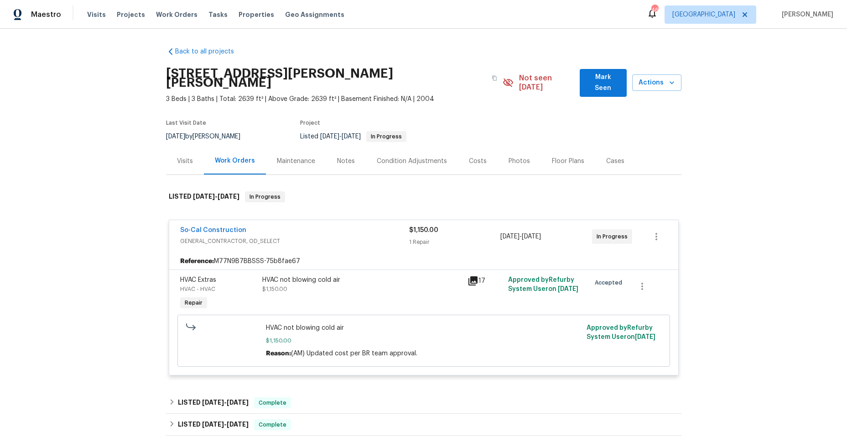 The width and height of the screenshot is (847, 438). I want to click on span: HVAC not blowing cold air, so click(424, 328).